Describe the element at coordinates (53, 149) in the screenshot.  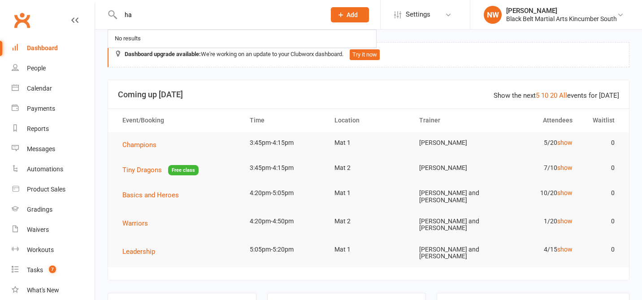
I see `a: Messages` at that location.